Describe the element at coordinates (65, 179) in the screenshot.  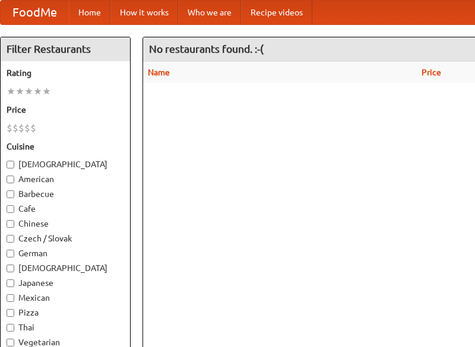
I see `label: American` at that location.